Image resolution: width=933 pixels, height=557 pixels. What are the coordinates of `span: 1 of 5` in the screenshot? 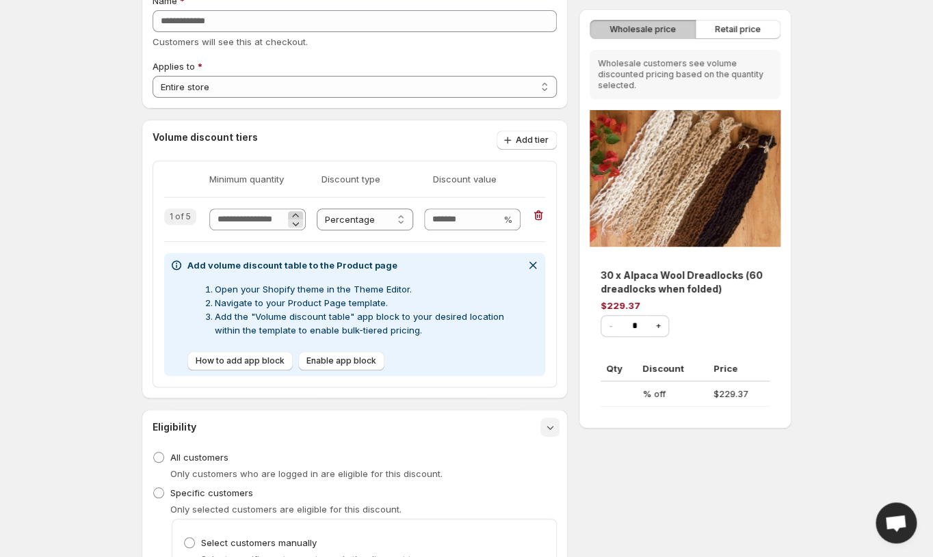 It's located at (180, 217).